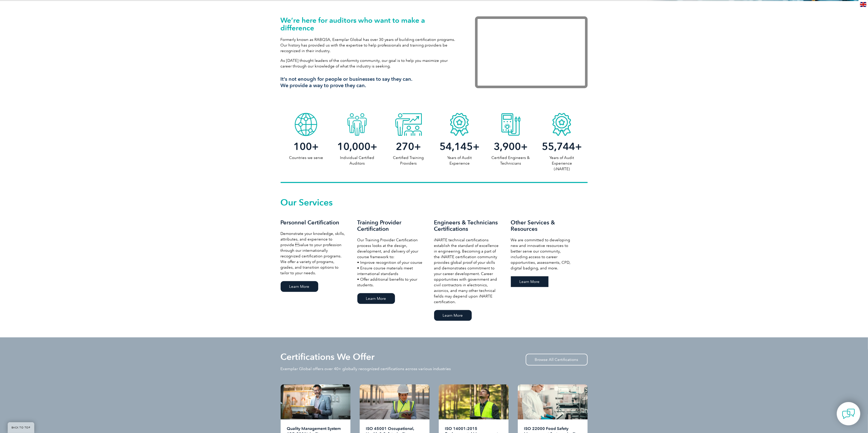 This screenshot has width=868, height=433. I want to click on p: Our Training Provider Certification process looks at the design, development, and delivery of you..., so click(390, 263).